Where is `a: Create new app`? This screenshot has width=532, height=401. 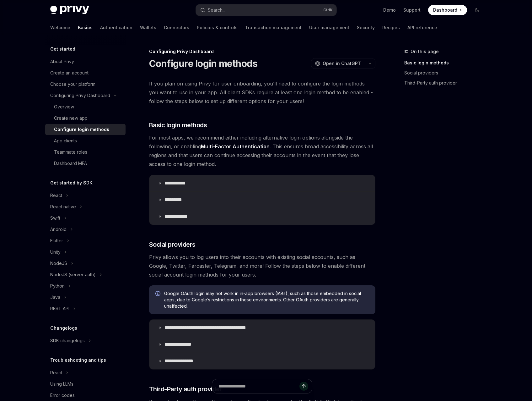 a: Create new app is located at coordinates (85, 118).